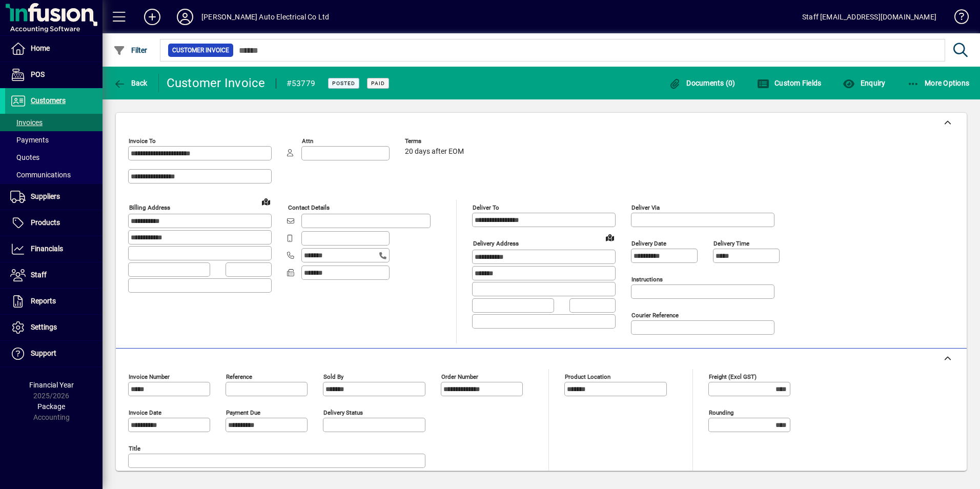 The width and height of the screenshot is (980, 489). Describe the element at coordinates (40, 175) in the screenshot. I see `span: Communications` at that location.